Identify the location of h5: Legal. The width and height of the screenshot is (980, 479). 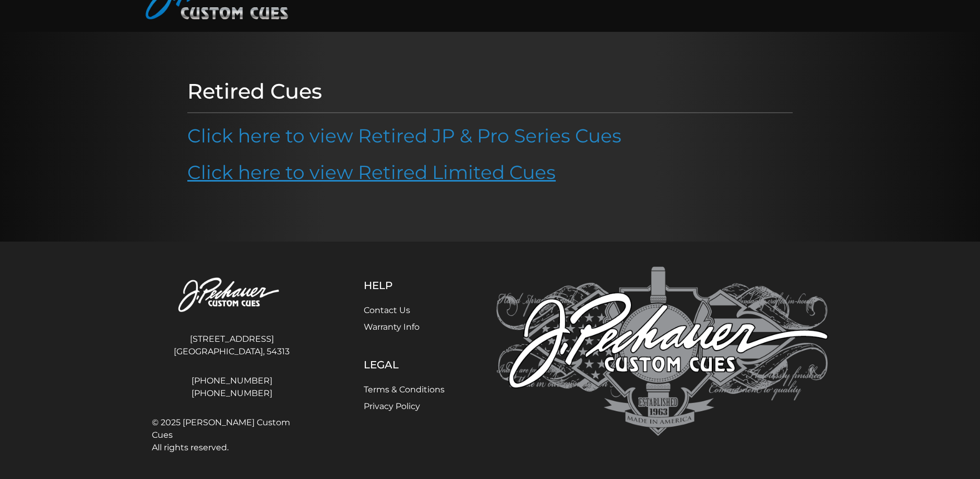
(404, 364).